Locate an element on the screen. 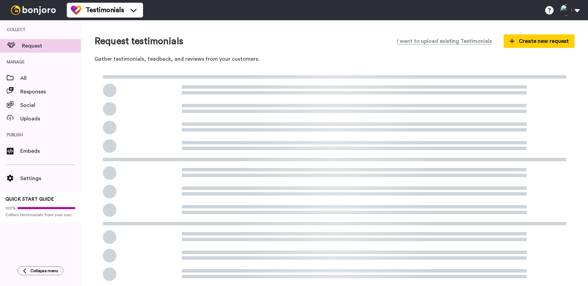 This screenshot has width=588, height=286. span: Uploads is located at coordinates (51, 119).